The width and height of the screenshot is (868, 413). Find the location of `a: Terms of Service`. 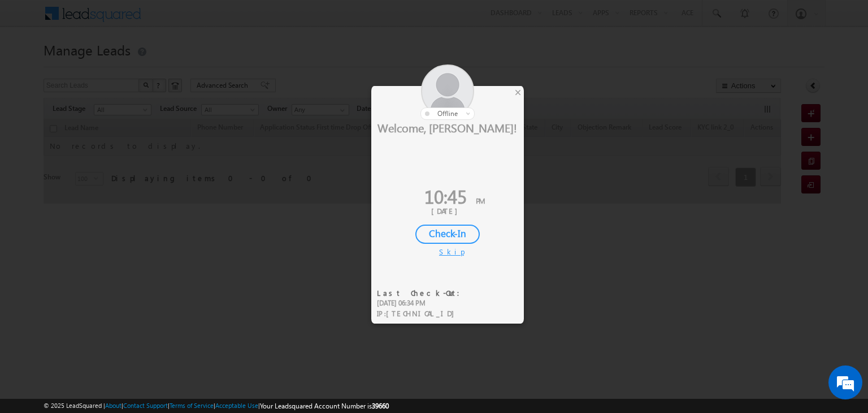

a: Terms of Service is located at coordinates (191, 405).